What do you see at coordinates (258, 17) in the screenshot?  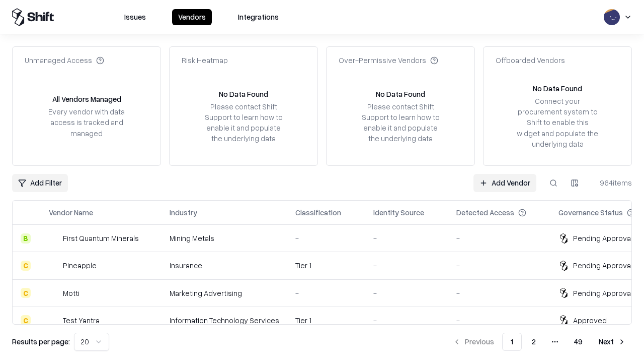 I see `button: Integrations` at bounding box center [258, 17].